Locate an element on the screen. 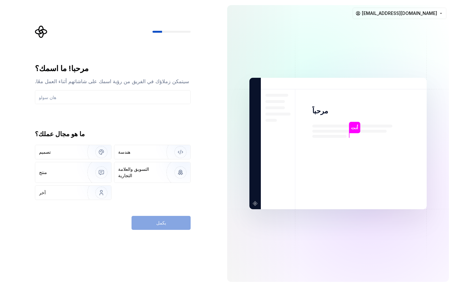 The height and width of the screenshot is (287, 454). font: تصميم is located at coordinates (45, 152).